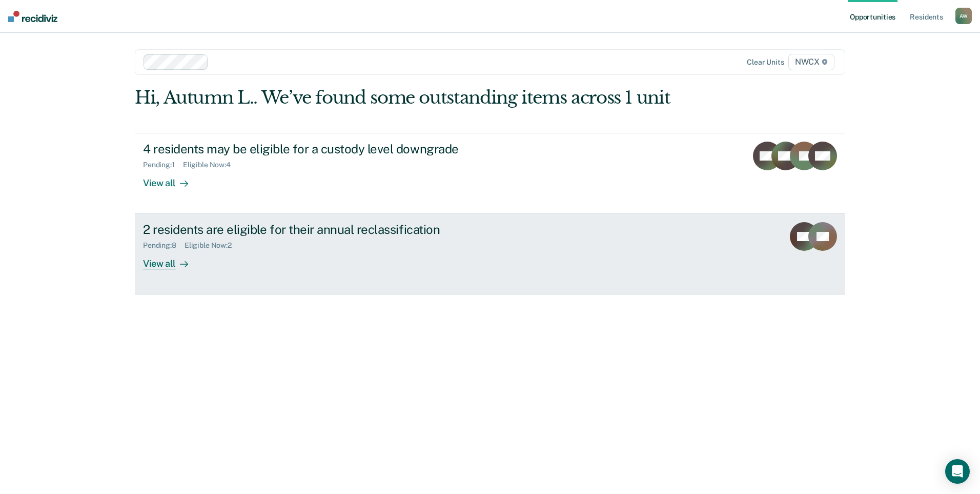  I want to click on div: Eligible Now : 4, so click(210, 165).